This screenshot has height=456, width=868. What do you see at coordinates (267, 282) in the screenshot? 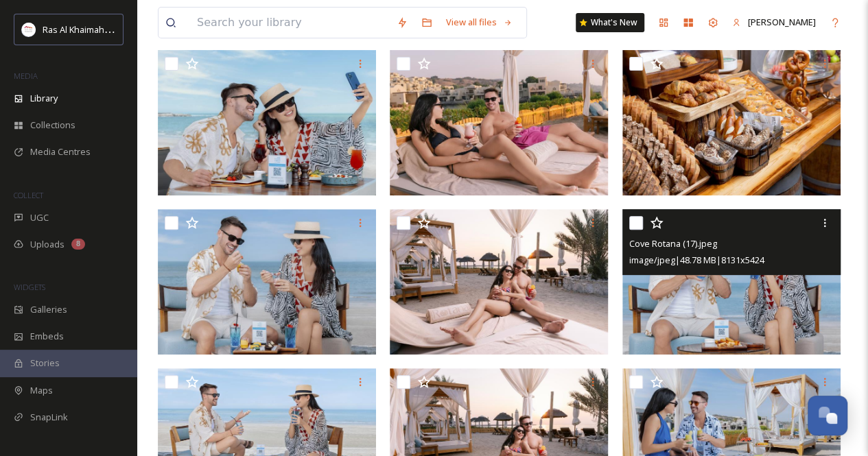
I see `img: Cove Rotana (18).jpeg` at bounding box center [267, 282].